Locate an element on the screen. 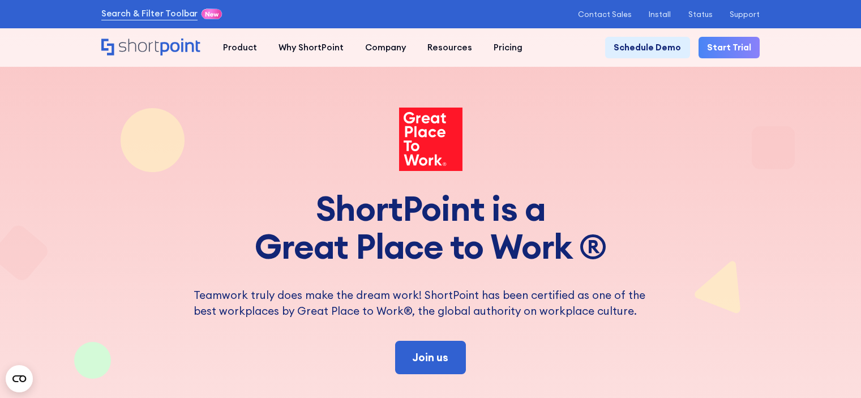 The height and width of the screenshot is (398, 861). div: Resources is located at coordinates (450, 48).